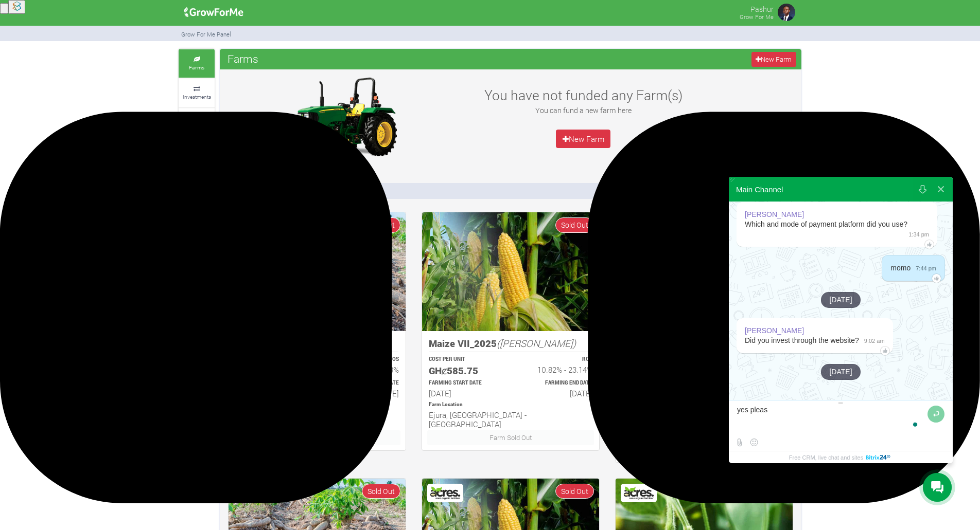 This screenshot has width=980, height=530. I want to click on span: 7:44 pm, so click(923, 268).